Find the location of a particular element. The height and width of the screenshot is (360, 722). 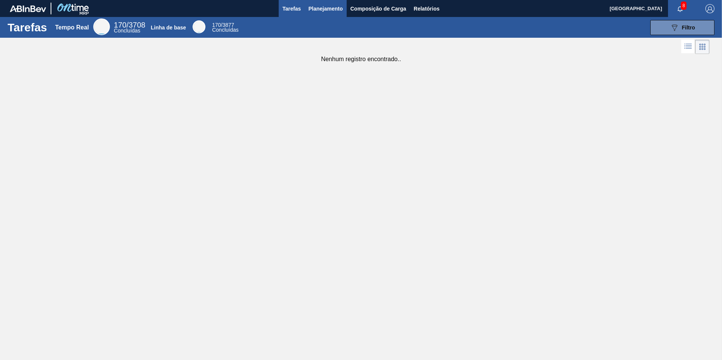

span: Tarefas is located at coordinates (292, 9).